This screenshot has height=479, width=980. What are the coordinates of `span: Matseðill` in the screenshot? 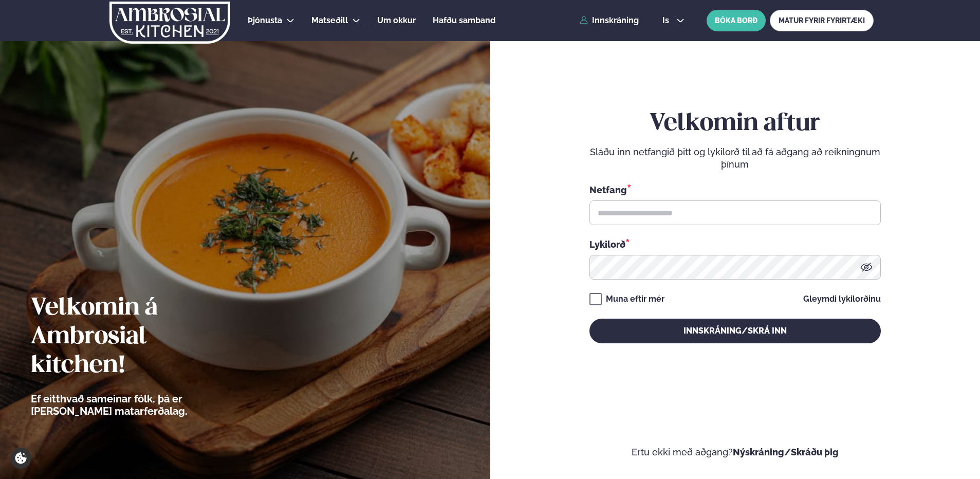 It's located at (330, 20).